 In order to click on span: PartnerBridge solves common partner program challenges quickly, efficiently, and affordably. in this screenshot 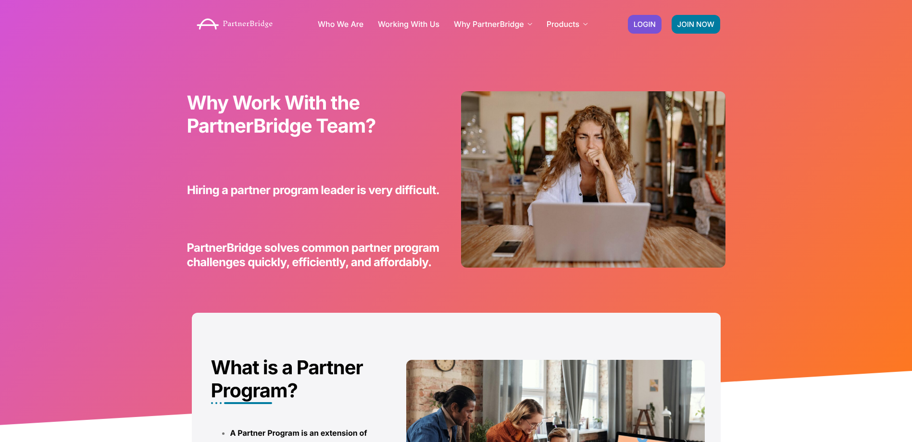, I will do `click(313, 255)`.